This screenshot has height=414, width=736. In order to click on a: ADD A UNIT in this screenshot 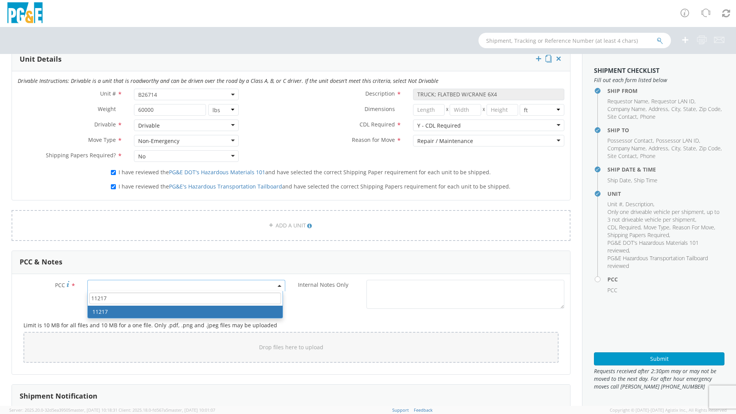, I will do `click(291, 225)`.